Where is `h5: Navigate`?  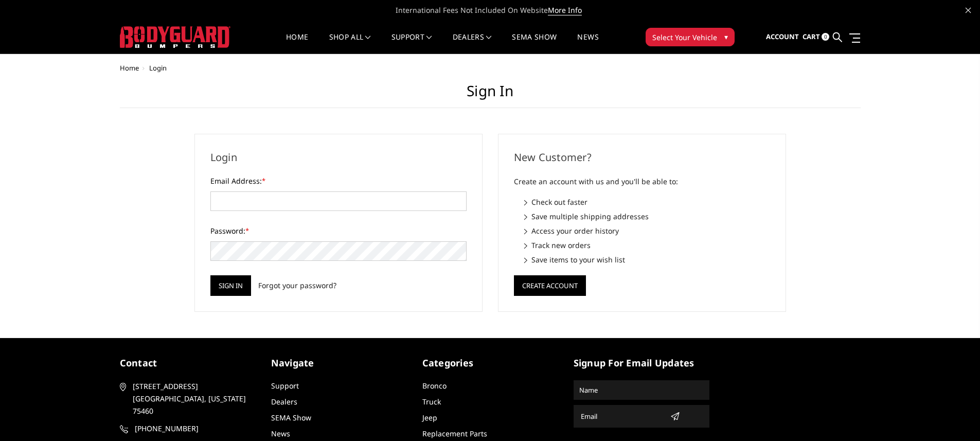 h5: Navigate is located at coordinates (339, 363).